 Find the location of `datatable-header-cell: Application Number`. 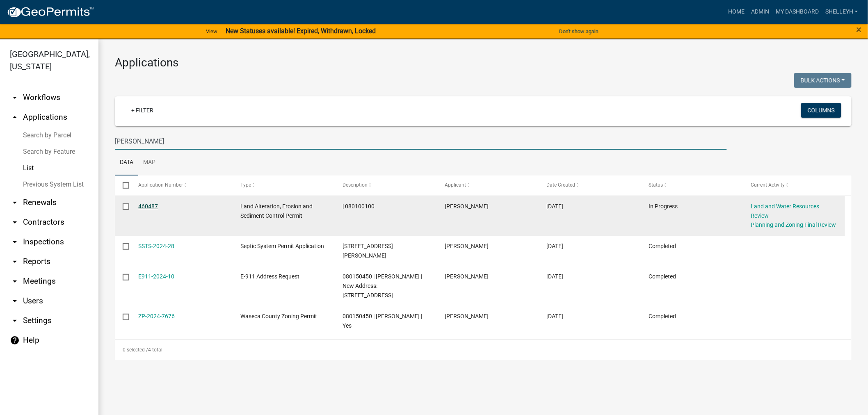

datatable-header-cell: Application Number is located at coordinates (181, 185).